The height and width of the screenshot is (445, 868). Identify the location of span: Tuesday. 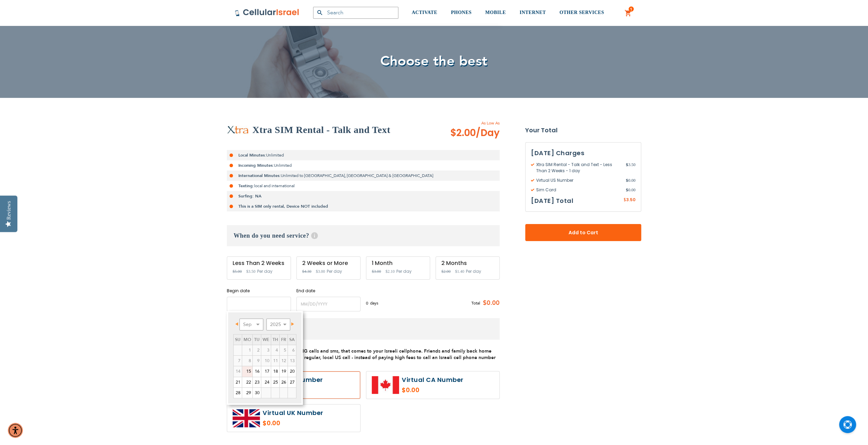
(257, 339).